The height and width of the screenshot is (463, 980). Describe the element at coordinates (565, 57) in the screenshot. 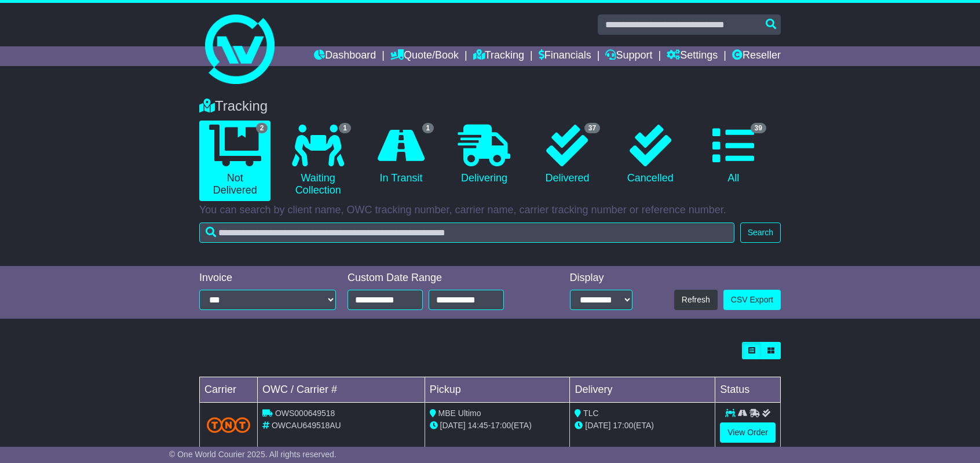

I see `a: Financials` at that location.